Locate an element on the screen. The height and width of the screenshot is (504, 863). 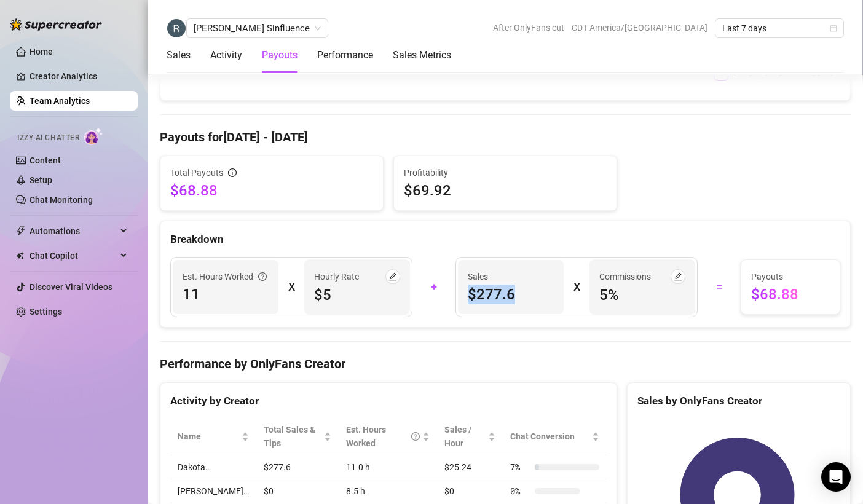
img: Renz Sinfluence is located at coordinates (176, 29).